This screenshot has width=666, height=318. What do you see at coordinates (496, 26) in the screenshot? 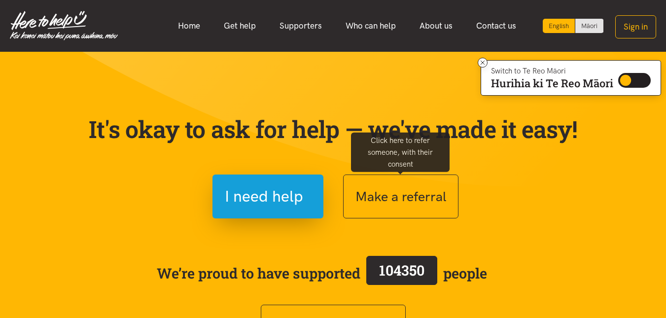
I see `a: Contact us` at bounding box center [496, 26].